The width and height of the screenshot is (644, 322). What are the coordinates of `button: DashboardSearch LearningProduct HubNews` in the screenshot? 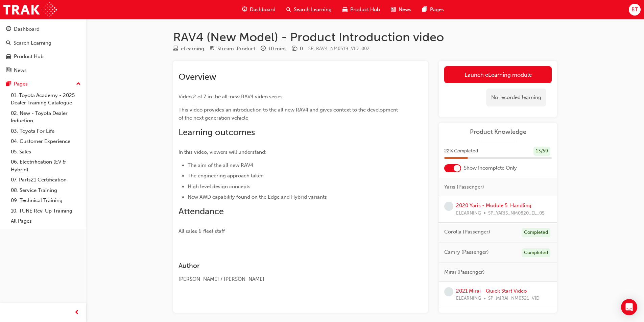 It's located at (43, 50).